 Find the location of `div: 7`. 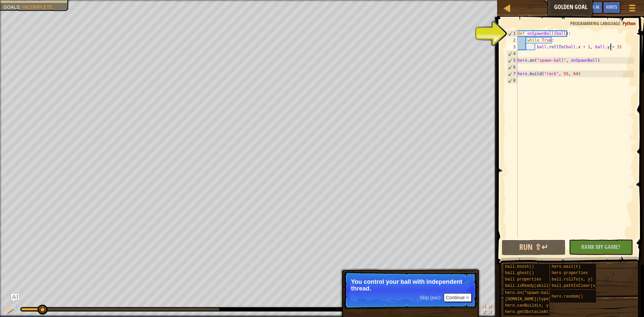

div: 7 is located at coordinates (512, 74).